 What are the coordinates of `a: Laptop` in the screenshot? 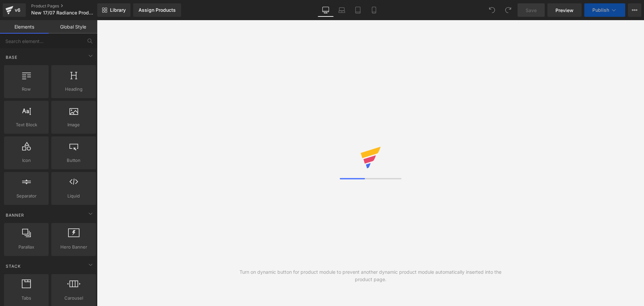 It's located at (342, 10).